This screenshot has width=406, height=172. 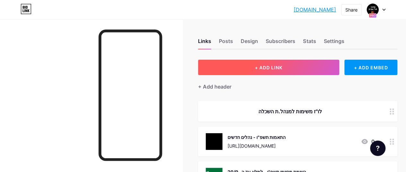 What do you see at coordinates (368, 142) in the screenshot?
I see `div: 0` at bounding box center [368, 142].